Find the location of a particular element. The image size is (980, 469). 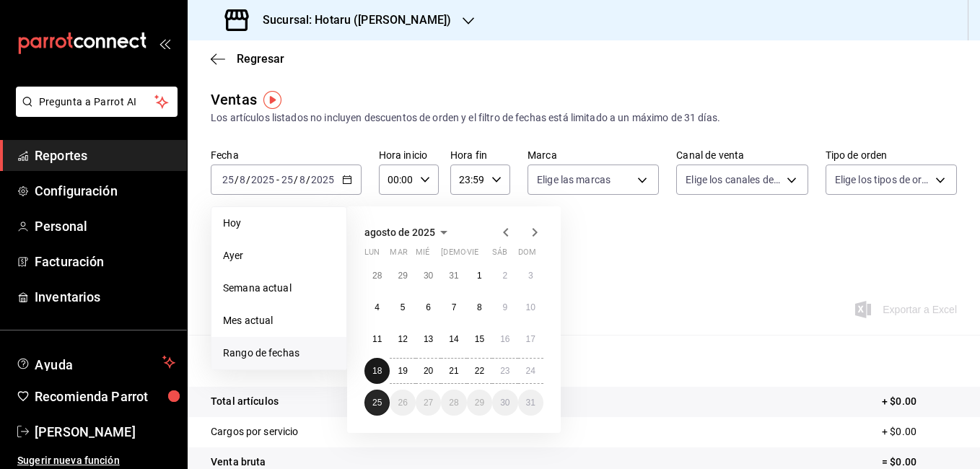

span: Elige los canales de venta is located at coordinates (733, 179).